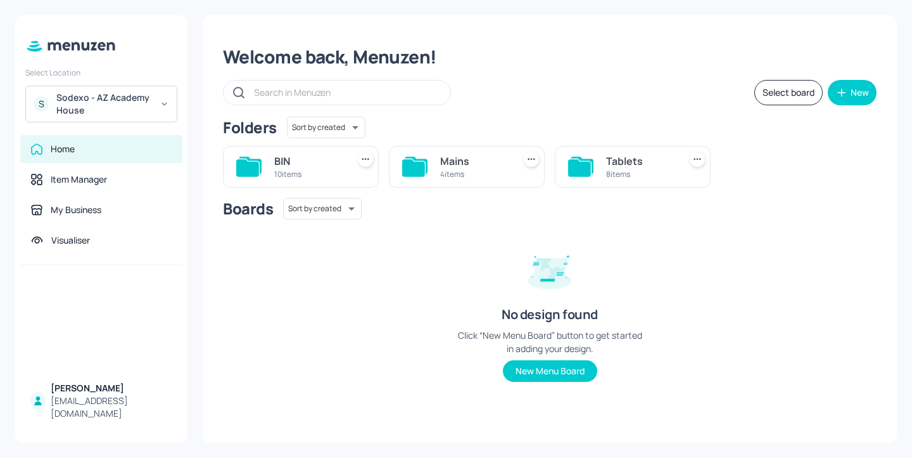 The width and height of the screenshot is (912, 458). Describe the element at coordinates (309, 161) in the screenshot. I see `div: BIN` at that location.